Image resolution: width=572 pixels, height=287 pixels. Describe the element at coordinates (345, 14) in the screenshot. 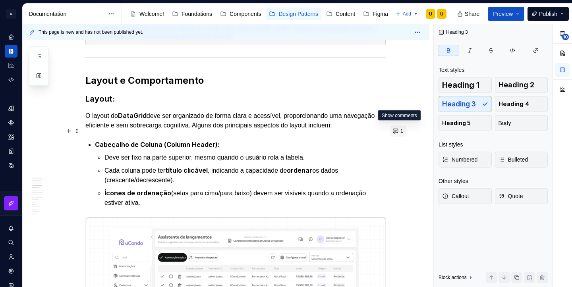

I see `div: Content` at that location.